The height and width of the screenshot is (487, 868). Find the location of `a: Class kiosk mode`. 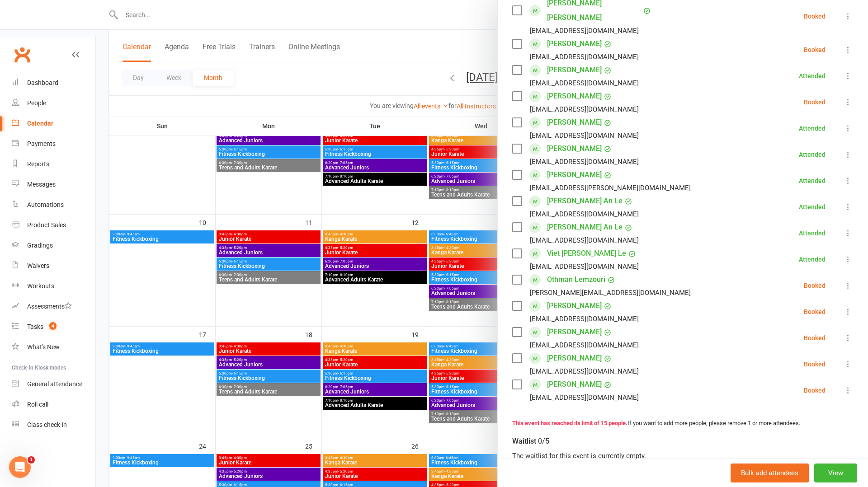

a: Class kiosk mode is located at coordinates (53, 425).